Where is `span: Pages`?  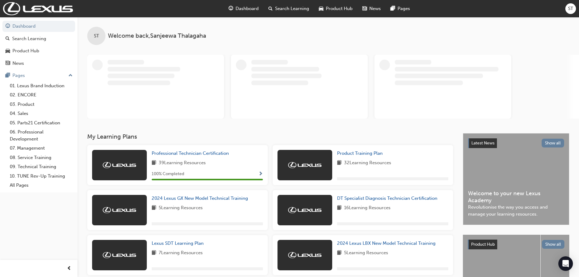
span: Pages is located at coordinates (404, 9).